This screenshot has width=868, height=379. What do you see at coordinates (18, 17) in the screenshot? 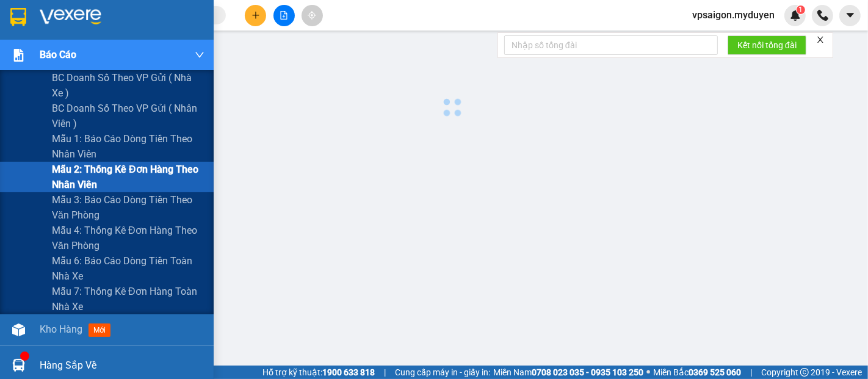
I see `img: logo-vxr` at bounding box center [18, 17].